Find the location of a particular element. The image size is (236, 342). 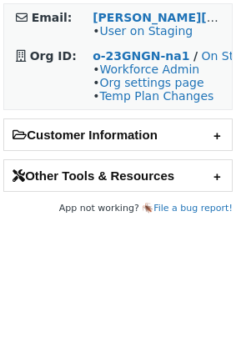

a: Workforce Admin is located at coordinates (149, 69).